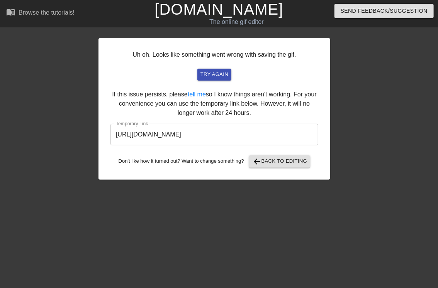 The width and height of the screenshot is (438, 288). I want to click on button: Back to Editing, so click(279, 162).